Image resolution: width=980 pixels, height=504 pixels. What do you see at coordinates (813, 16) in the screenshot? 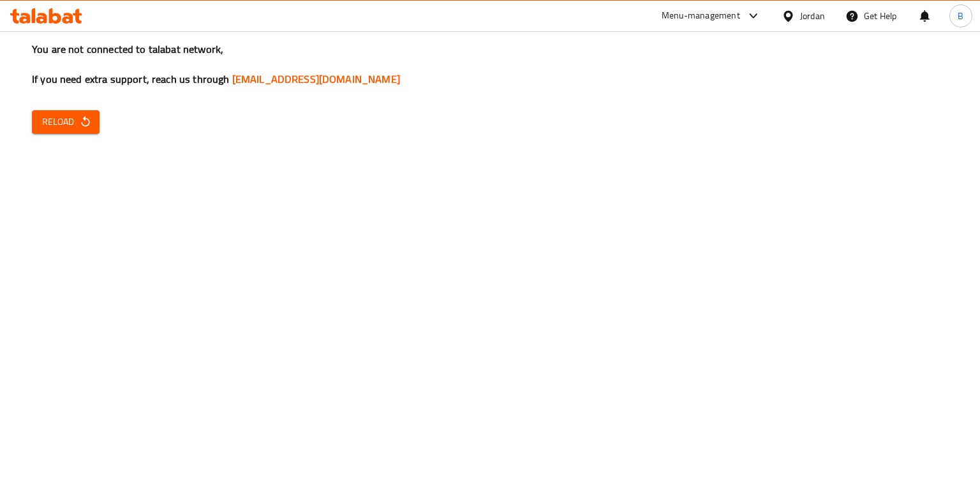
I see `div: Jordan` at bounding box center [813, 16].